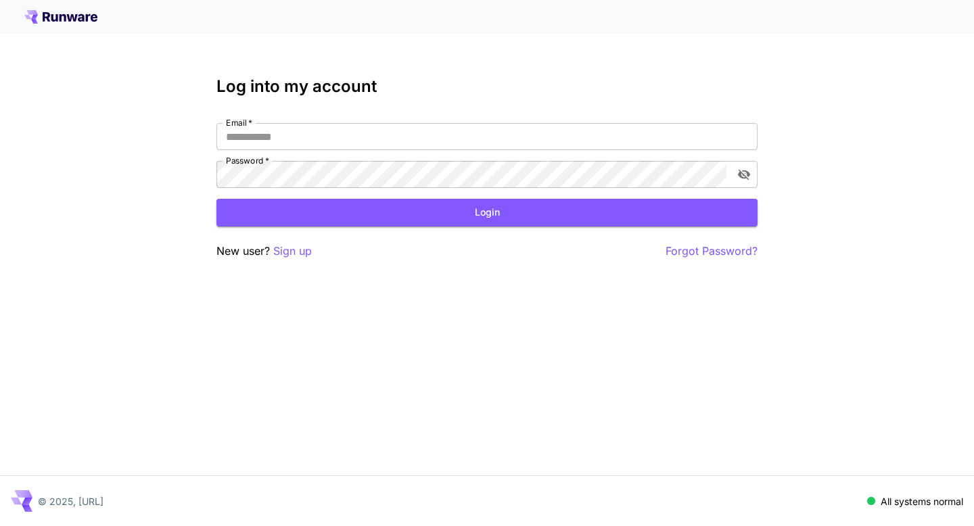 This screenshot has height=526, width=974. Describe the element at coordinates (487, 87) in the screenshot. I see `h3: Log into my account` at that location.